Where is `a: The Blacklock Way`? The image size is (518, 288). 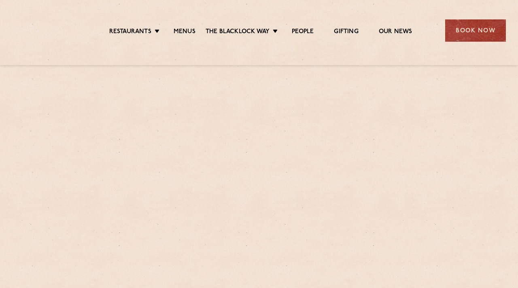 a: The Blacklock Way is located at coordinates (237, 32).